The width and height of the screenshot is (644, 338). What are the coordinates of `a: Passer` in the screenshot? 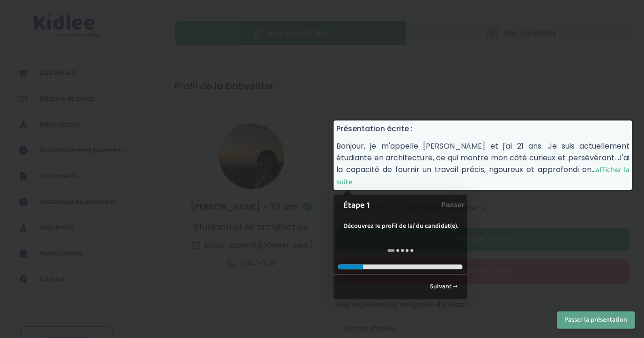 It's located at (452, 205).